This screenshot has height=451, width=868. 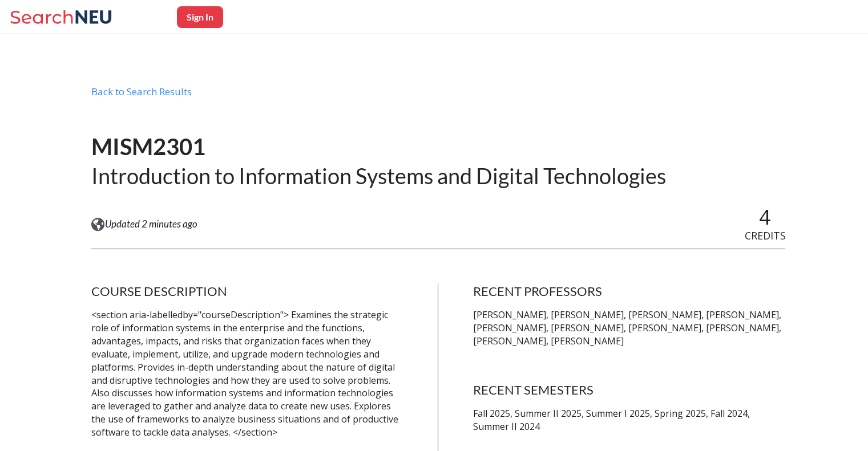 I want to click on span: 4, so click(x=765, y=217).